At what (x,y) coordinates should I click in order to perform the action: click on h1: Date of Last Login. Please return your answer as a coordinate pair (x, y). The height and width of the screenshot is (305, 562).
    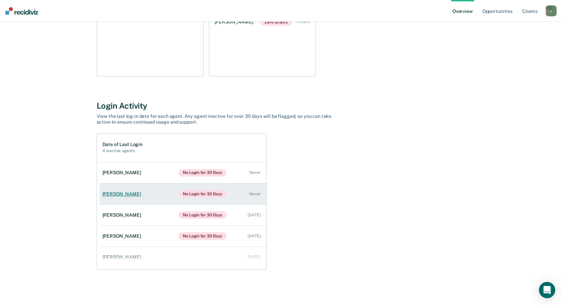
    Looking at the image, I should click on (122, 144).